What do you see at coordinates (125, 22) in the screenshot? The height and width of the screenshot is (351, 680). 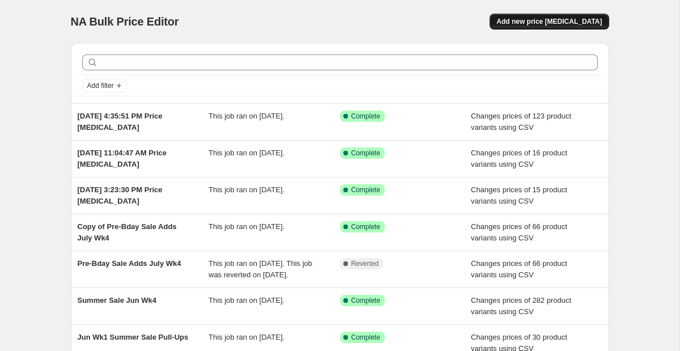 I see `span: NA Bulk Price Editor` at bounding box center [125, 22].